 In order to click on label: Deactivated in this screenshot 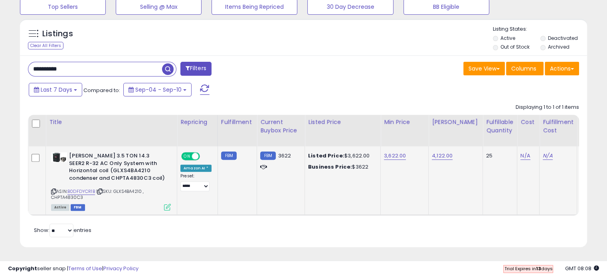, I will do `click(562, 38)`.